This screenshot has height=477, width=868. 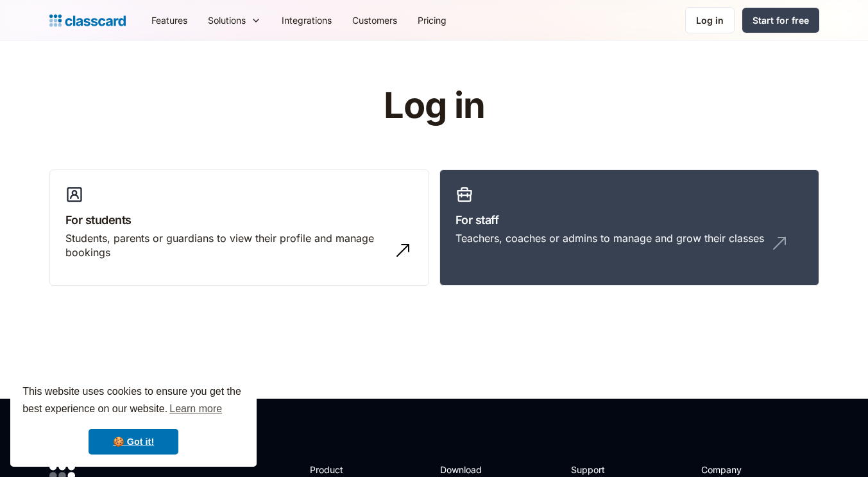 What do you see at coordinates (610, 238) in the screenshot?
I see `div: Teachers, coaches or admins to manage and grow their classes` at bounding box center [610, 238].